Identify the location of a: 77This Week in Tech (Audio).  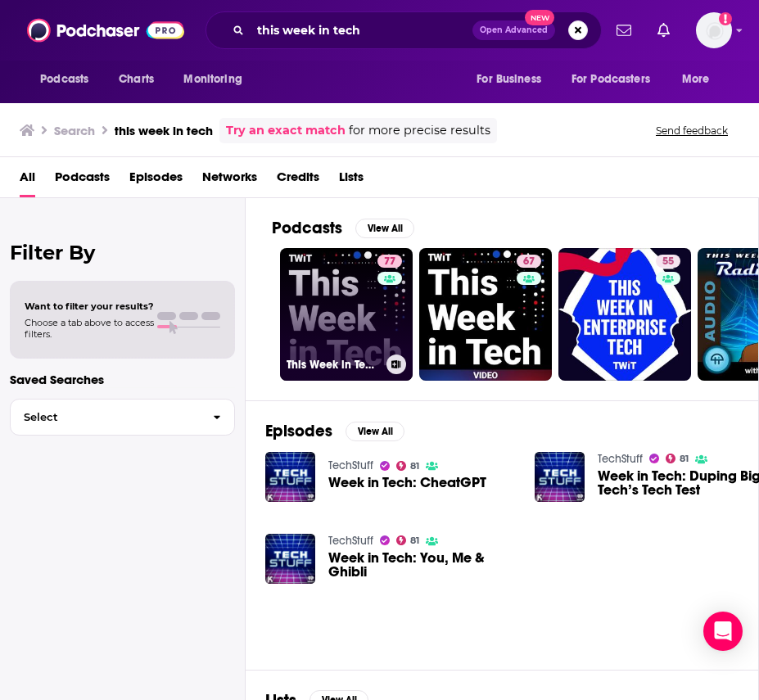
(347, 314).